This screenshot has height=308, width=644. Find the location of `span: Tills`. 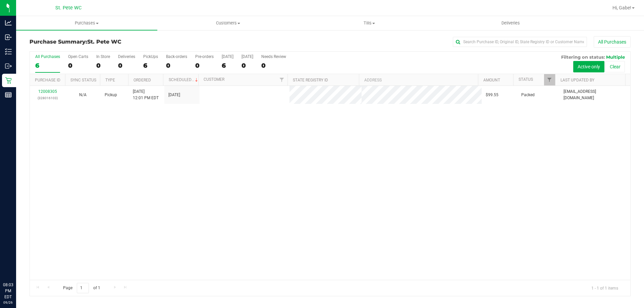

span: Tills is located at coordinates (369, 23).